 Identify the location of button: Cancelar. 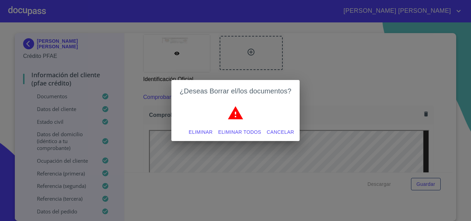
(280, 132).